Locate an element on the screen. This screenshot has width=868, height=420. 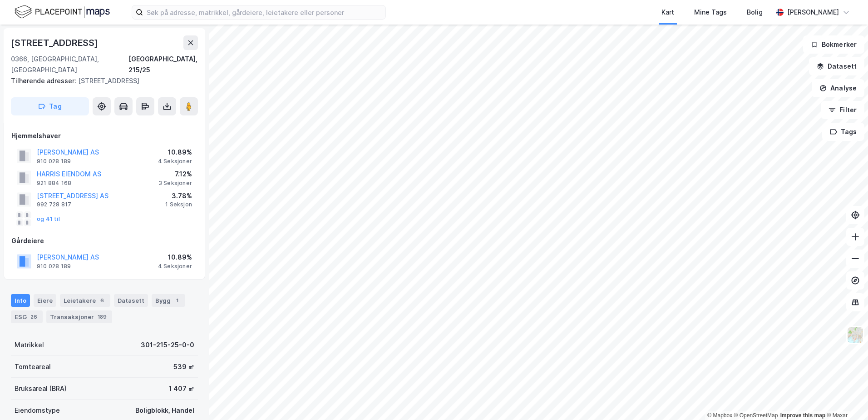
div: Bygg is located at coordinates (169, 300).